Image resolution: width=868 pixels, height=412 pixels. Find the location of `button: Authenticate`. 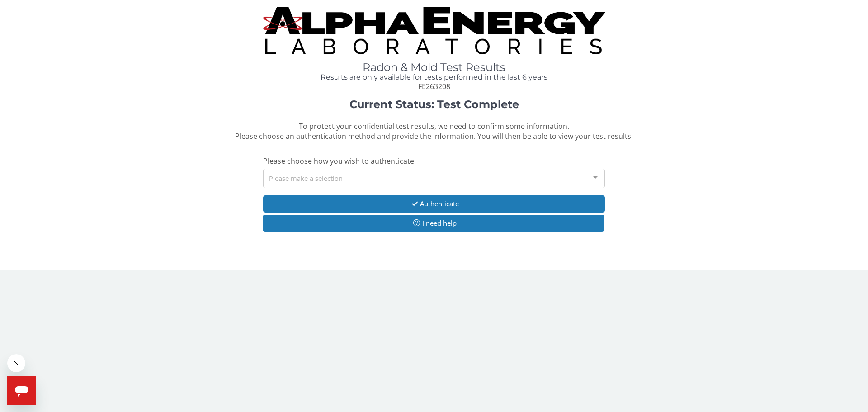

button: Authenticate is located at coordinates (434, 204).